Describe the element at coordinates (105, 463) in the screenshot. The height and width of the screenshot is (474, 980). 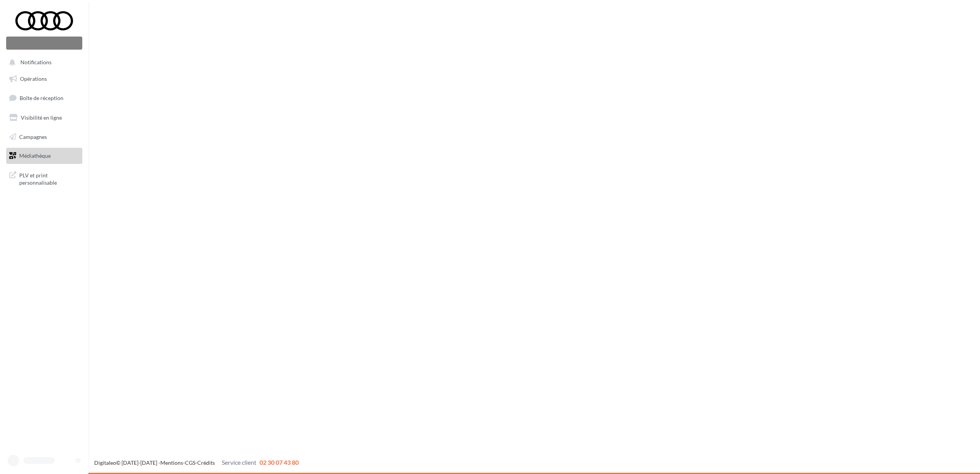
I see `a: Digitaleo` at that location.